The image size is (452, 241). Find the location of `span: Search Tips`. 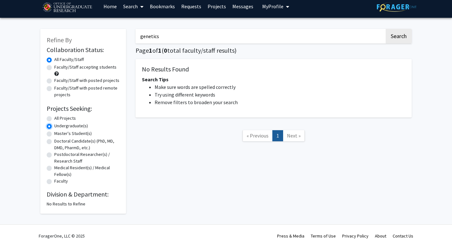

span: Search Tips is located at coordinates (155, 79).